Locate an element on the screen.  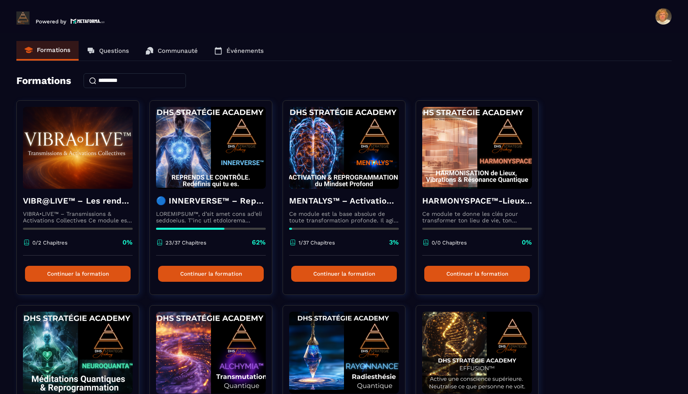
a: Formations is located at coordinates (48, 51).